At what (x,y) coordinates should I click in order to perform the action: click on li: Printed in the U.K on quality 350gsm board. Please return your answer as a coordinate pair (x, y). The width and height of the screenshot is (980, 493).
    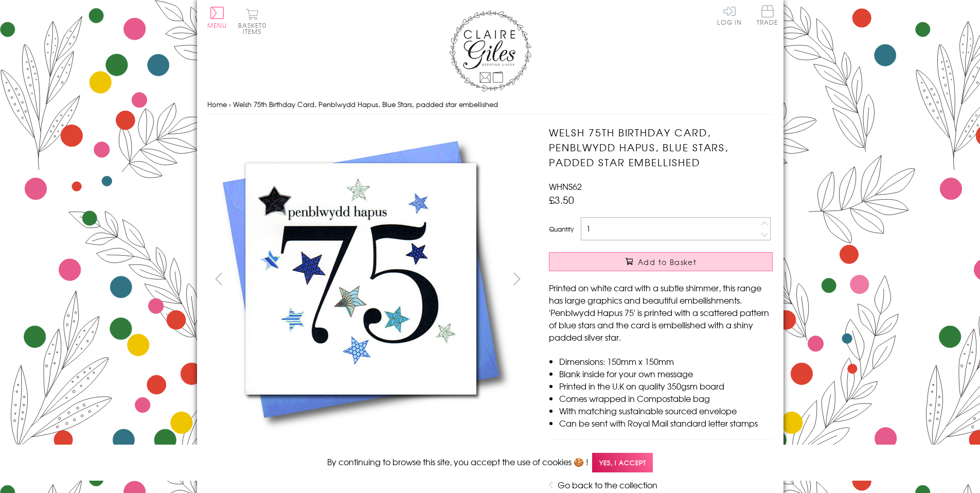
    Looking at the image, I should click on (665, 386).